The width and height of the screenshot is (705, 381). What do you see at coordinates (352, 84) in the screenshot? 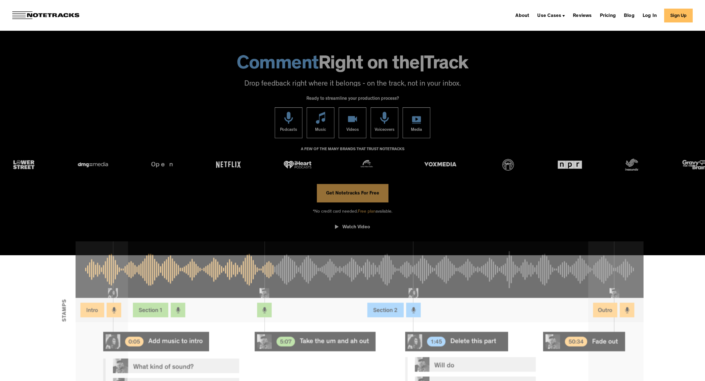
I see `p: Drop feedback right where it belongs - on the track, not in your inbox.` at bounding box center [352, 84].